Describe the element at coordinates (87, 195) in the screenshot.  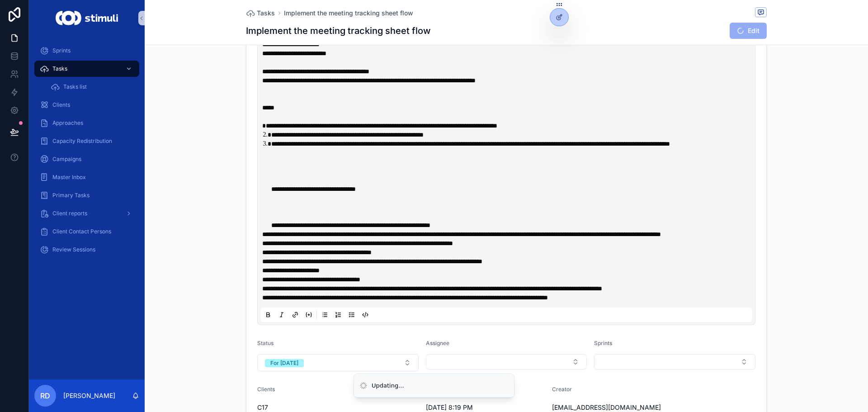
I see `a: Primary Tasks` at that location.